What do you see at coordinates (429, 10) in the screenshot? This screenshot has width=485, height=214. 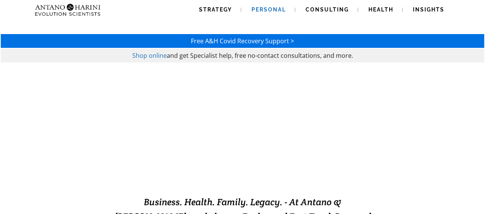 I see `span: Insights` at bounding box center [429, 10].